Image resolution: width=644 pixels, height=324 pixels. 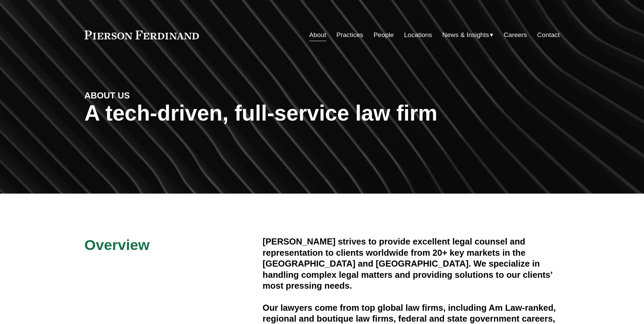 I want to click on a: People, so click(x=384, y=35).